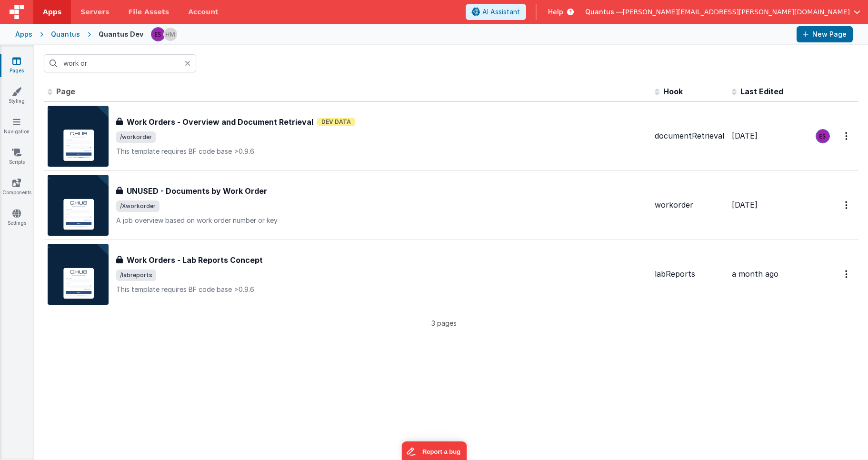 Image resolution: width=868 pixels, height=460 pixels. Describe the element at coordinates (556, 12) in the screenshot. I see `span: Help` at that location.